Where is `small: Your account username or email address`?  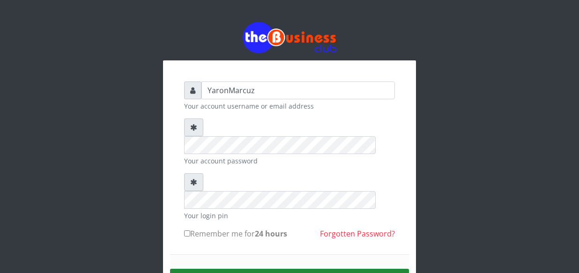 small: Your account username or email address is located at coordinates (289, 106).